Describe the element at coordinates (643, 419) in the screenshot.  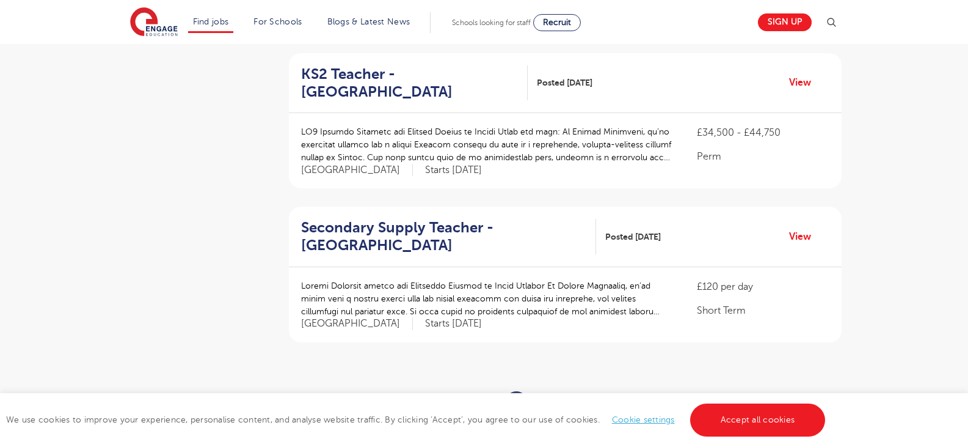
I see `a: Cookie settings` at that location.